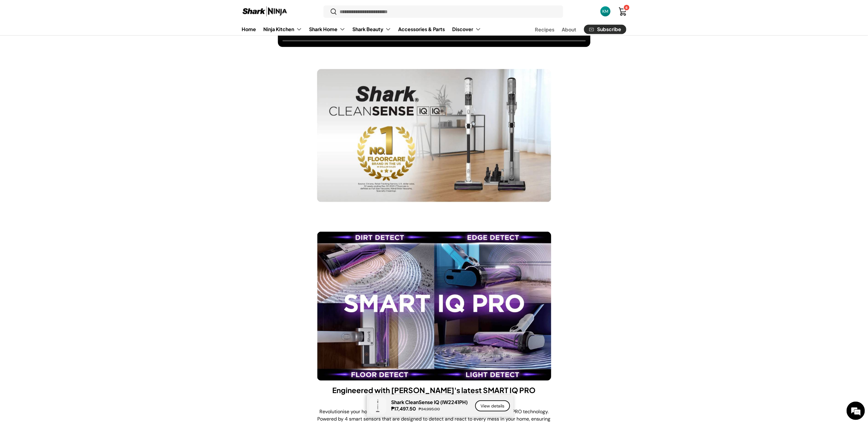 This screenshot has height=423, width=868. I want to click on nav: Primary, so click(361, 29).